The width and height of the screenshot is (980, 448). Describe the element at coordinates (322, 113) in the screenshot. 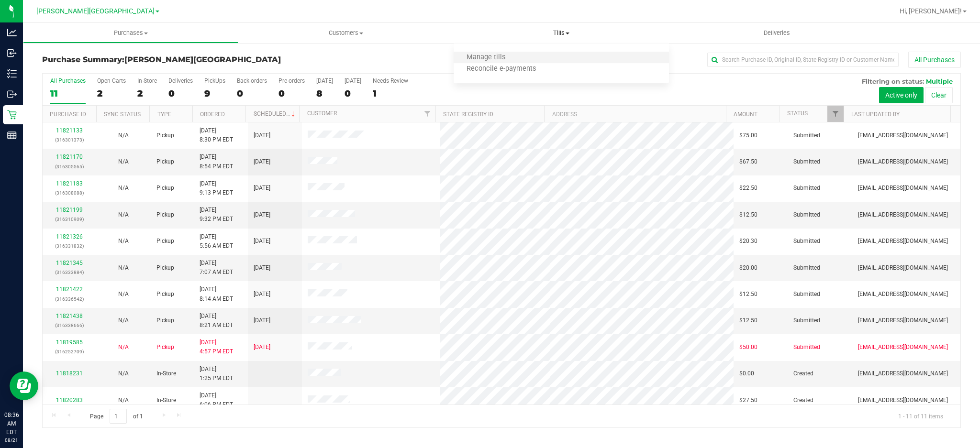

I see `a: Customer` at that location.